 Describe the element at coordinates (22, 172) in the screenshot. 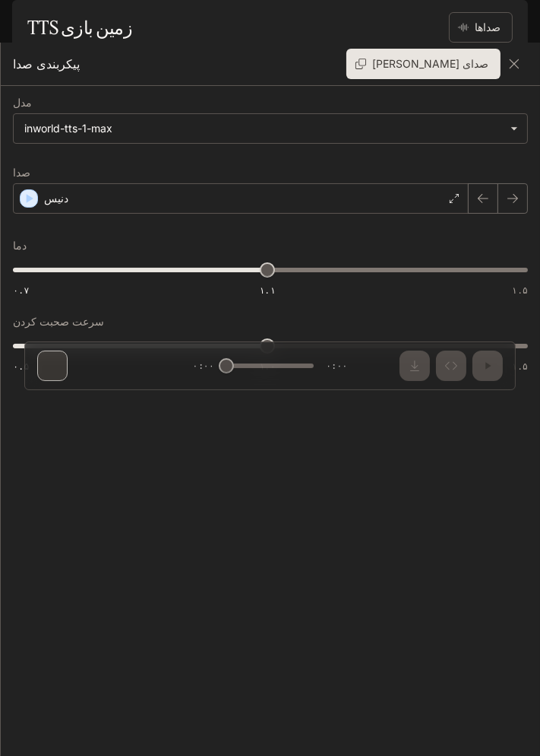

I see `font: صدا` at that location.